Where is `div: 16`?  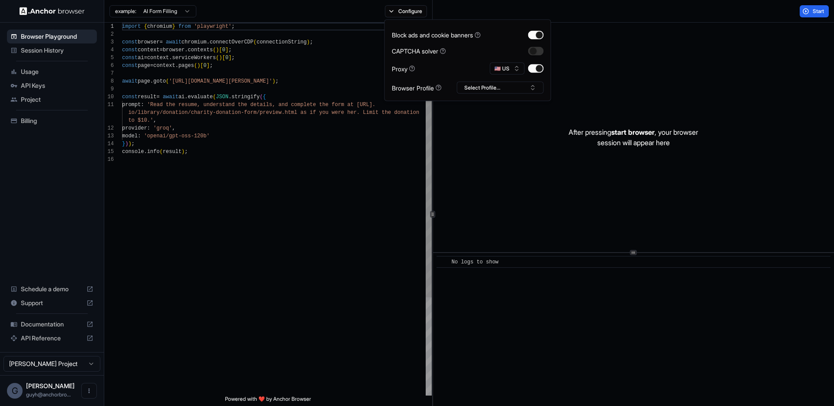 div: 16 is located at coordinates (109, 159).